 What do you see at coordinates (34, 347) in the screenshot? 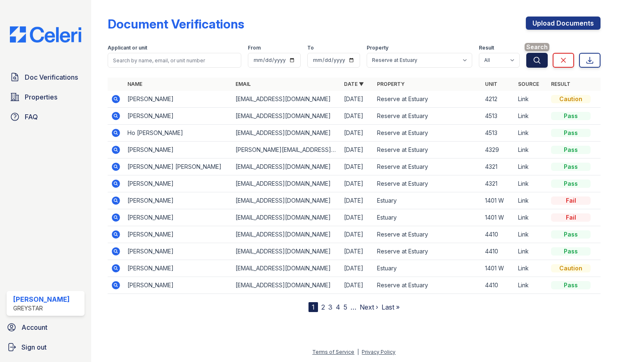
I see `span: Sign out` at bounding box center [34, 347].